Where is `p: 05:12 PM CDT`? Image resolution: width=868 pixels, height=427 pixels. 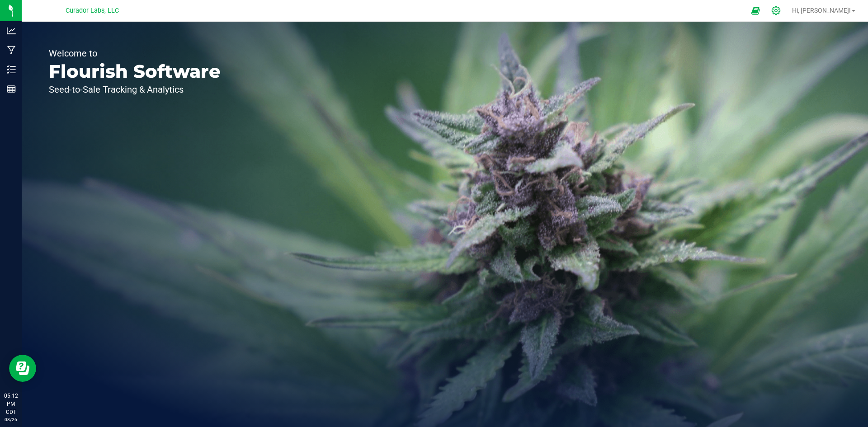 p: 05:12 PM CDT is located at coordinates (11, 404).